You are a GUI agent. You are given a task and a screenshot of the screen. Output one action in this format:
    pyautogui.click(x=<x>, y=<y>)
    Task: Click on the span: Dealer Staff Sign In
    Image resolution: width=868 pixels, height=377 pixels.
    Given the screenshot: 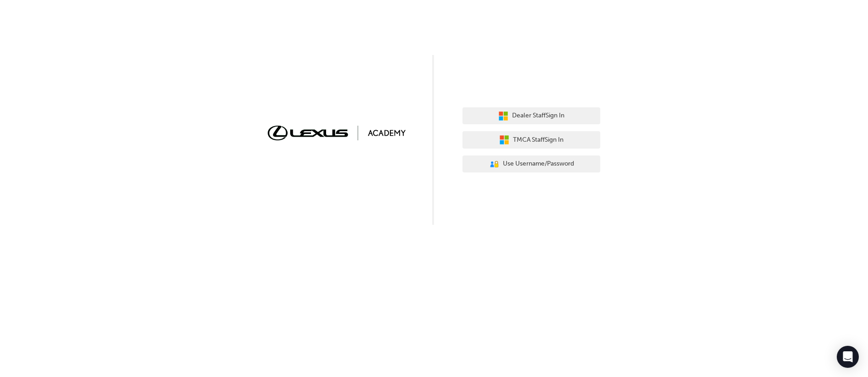 What is the action you would take?
    pyautogui.click(x=538, y=115)
    